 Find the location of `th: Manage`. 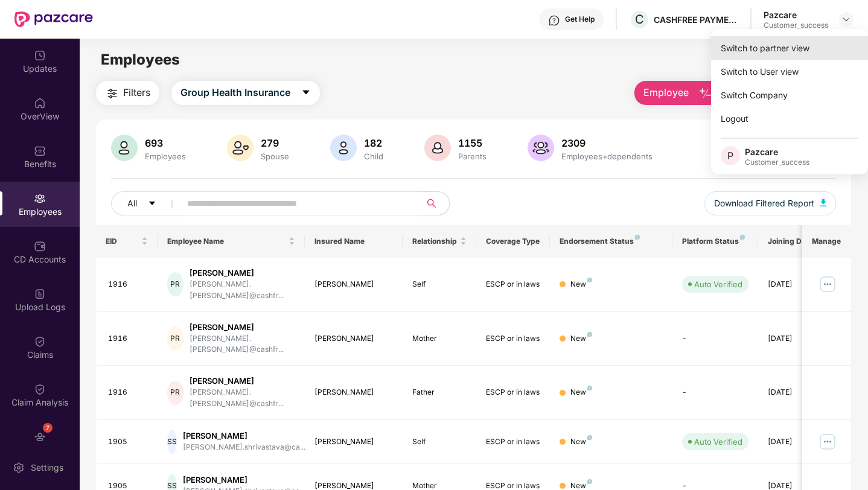

th: Manage is located at coordinates (827, 242).